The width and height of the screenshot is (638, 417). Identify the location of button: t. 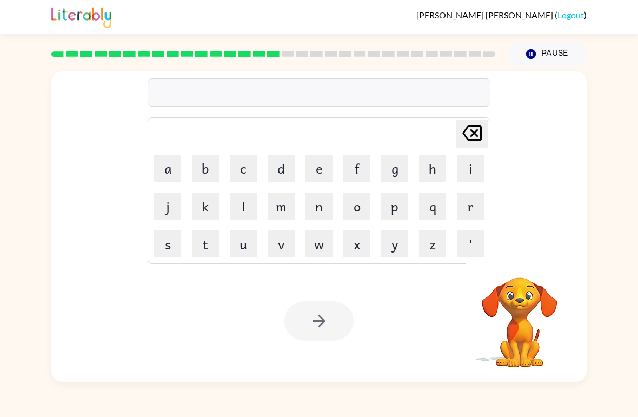
(206, 244).